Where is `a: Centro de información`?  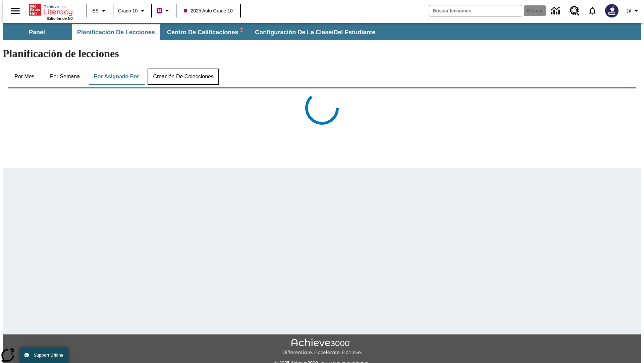
a: Centro de información is located at coordinates (556, 11).